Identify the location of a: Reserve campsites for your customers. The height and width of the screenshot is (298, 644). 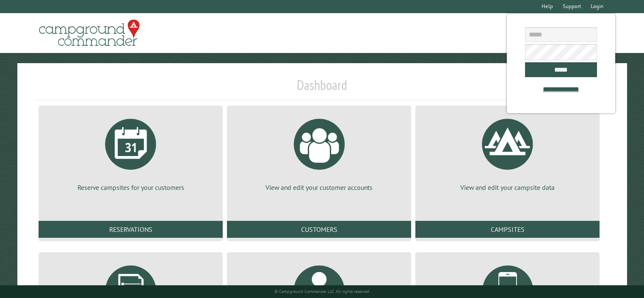
(131, 152).